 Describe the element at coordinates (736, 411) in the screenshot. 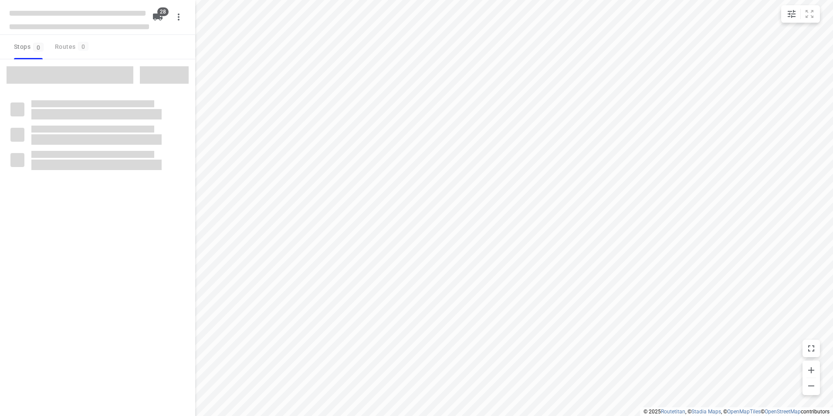

I see `li: © 2025 , © , © © contributors` at that location.